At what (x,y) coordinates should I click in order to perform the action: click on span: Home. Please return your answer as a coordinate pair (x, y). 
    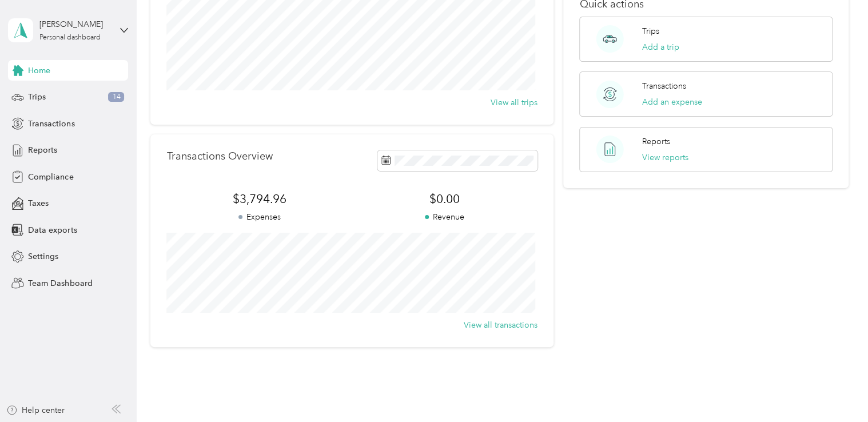
    Looking at the image, I should click on (39, 71).